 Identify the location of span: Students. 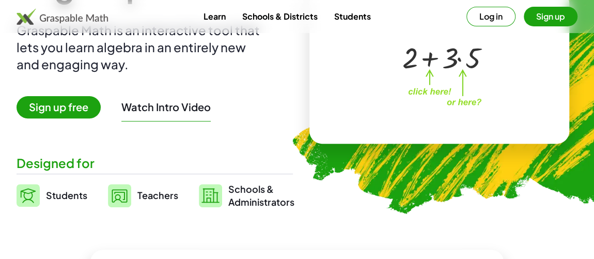
(67, 195).